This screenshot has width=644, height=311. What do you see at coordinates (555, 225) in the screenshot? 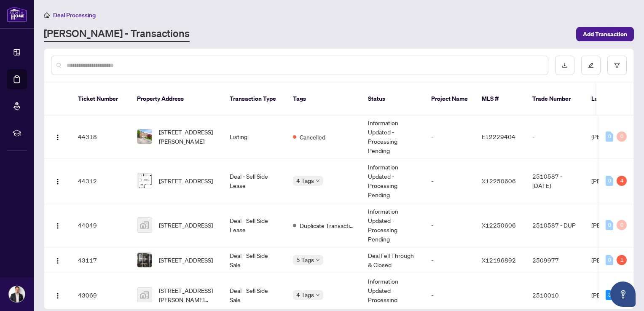
I see `td: 2510587 - DUP` at bounding box center [555, 225].